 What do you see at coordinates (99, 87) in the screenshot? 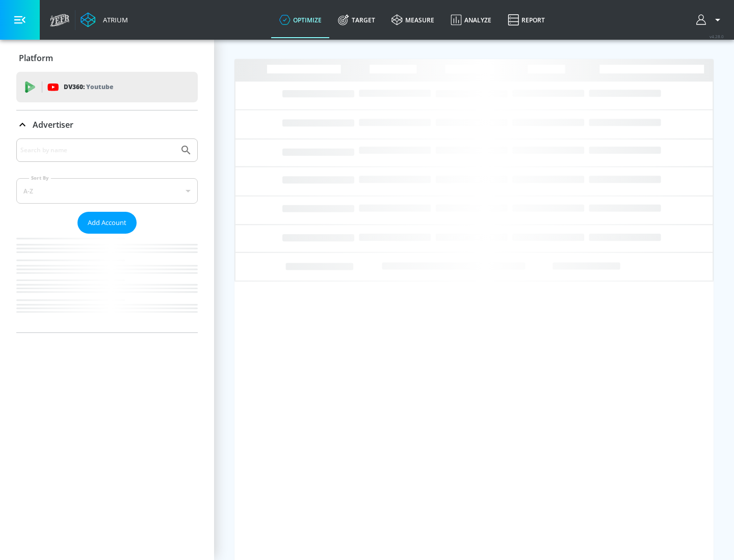
I see `p: Youtube` at bounding box center [99, 87].